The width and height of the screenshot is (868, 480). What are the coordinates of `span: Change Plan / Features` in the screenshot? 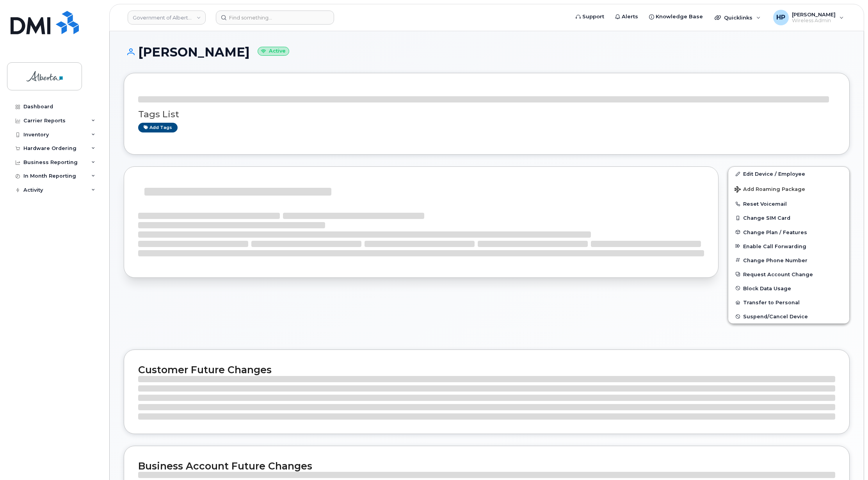 It's located at (775, 232).